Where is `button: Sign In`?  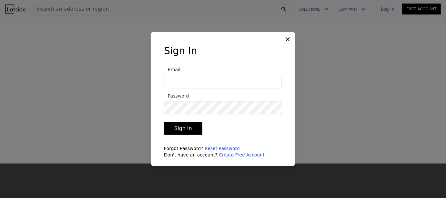 button: Sign In is located at coordinates (183, 129).